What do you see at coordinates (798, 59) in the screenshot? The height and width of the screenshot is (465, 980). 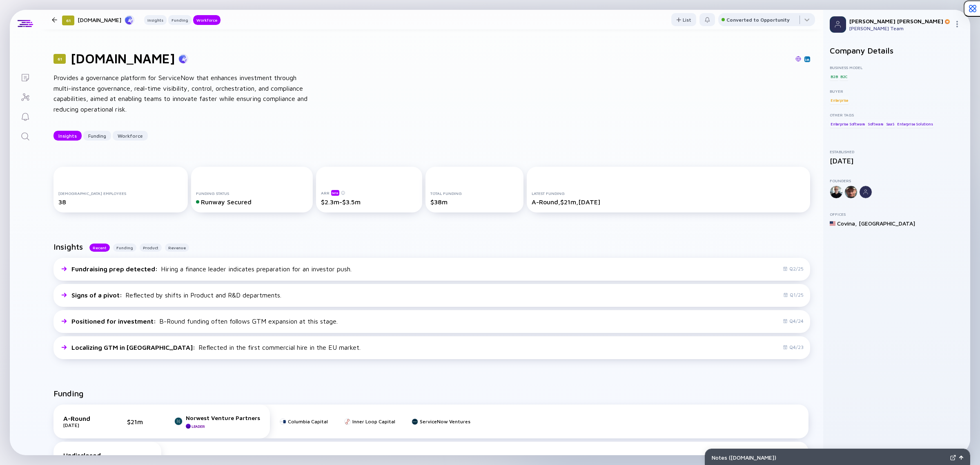 I see `img: xtype.io Website` at bounding box center [798, 59].